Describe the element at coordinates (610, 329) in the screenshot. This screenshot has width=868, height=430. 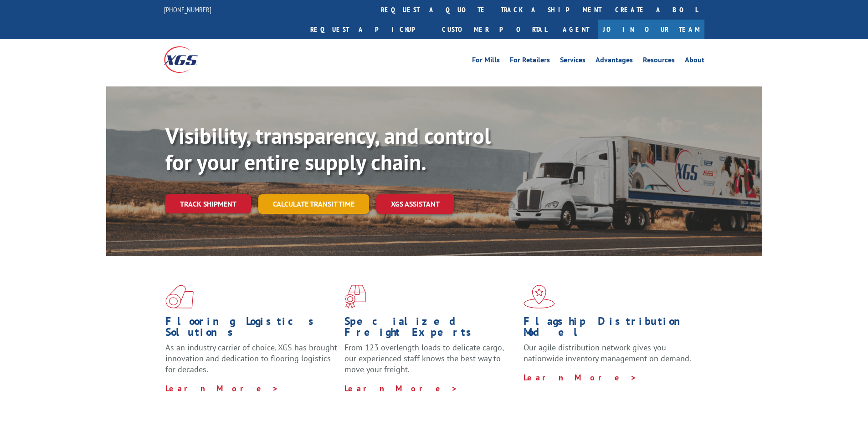
I see `h1: Flagship Distribution Model` at that location.